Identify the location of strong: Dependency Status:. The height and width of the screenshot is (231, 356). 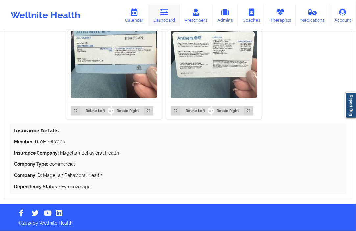
(36, 186).